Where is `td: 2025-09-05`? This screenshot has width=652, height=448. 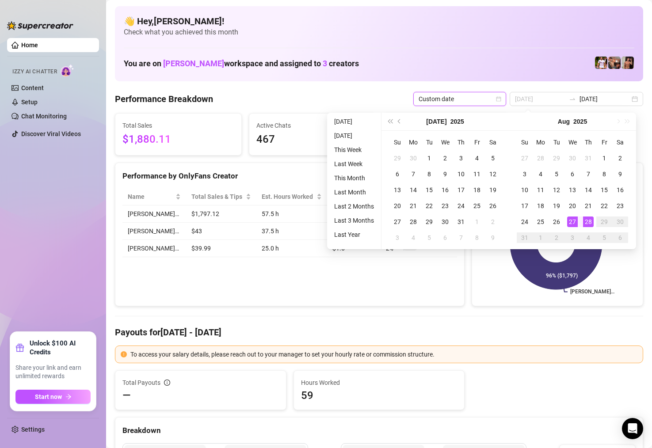
td: 2025-09-05 is located at coordinates (604, 238).